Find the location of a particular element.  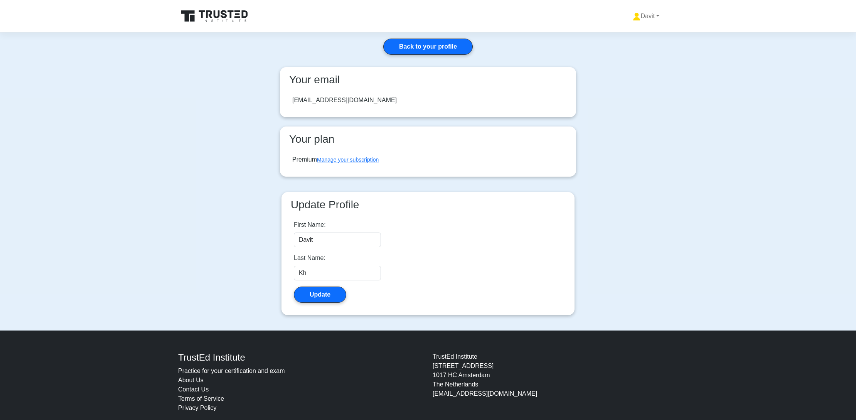

a: Contact Us is located at coordinates (193, 389).